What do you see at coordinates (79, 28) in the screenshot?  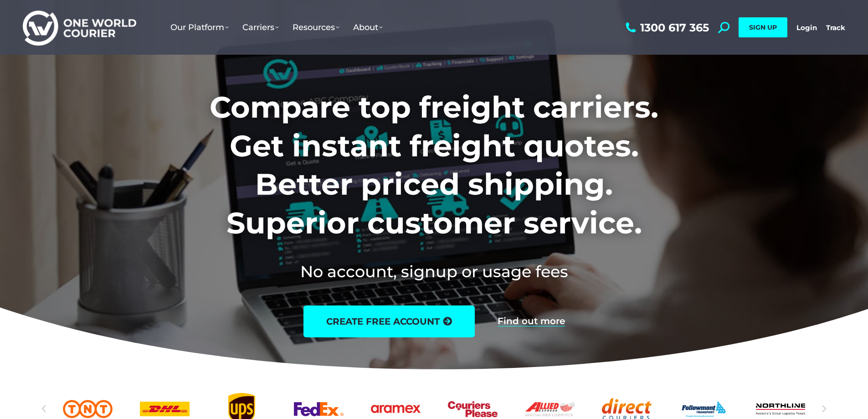 I see `img: One World Courier` at bounding box center [79, 28].